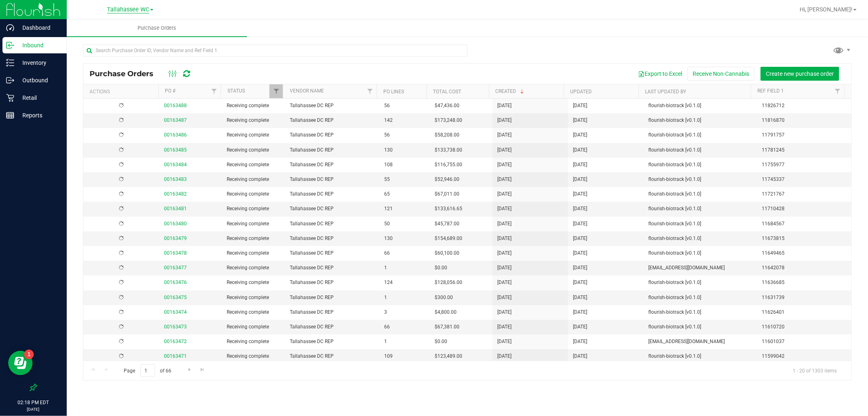 Image resolution: width=868 pixels, height=416 pixels. I want to click on a: 00163487, so click(175, 120).